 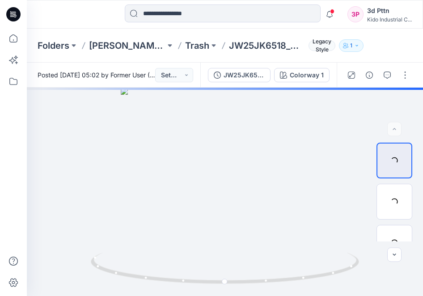 What do you see at coordinates (390, 11) in the screenshot?
I see `div: 3d Pttn` at bounding box center [390, 11].